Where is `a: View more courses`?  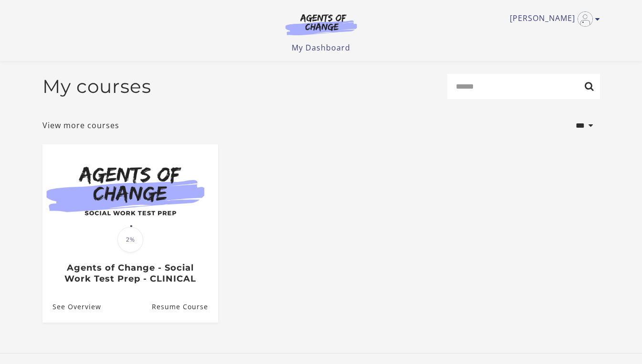 a: View more courses is located at coordinates (81, 125).